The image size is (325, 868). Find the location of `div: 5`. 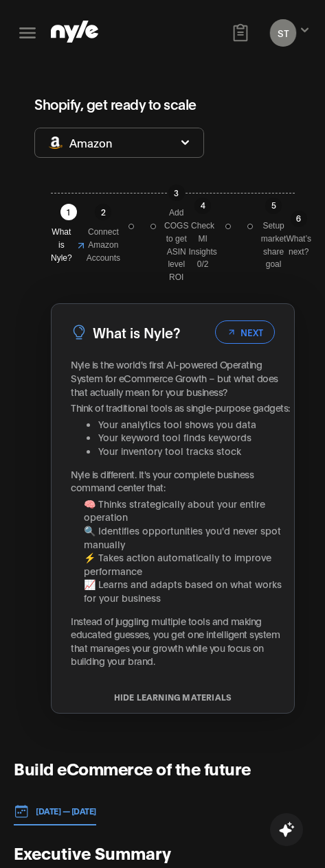

div: 5 is located at coordinates (273, 206).